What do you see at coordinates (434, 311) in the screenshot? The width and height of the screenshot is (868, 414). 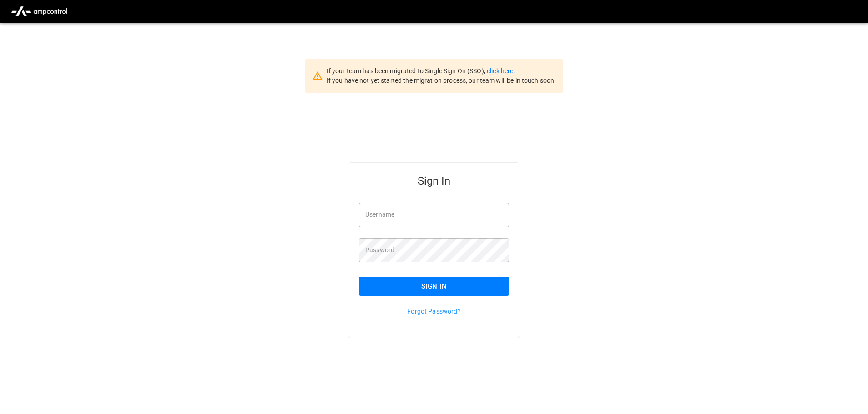 I see `p: Forgot Password?` at bounding box center [434, 311].